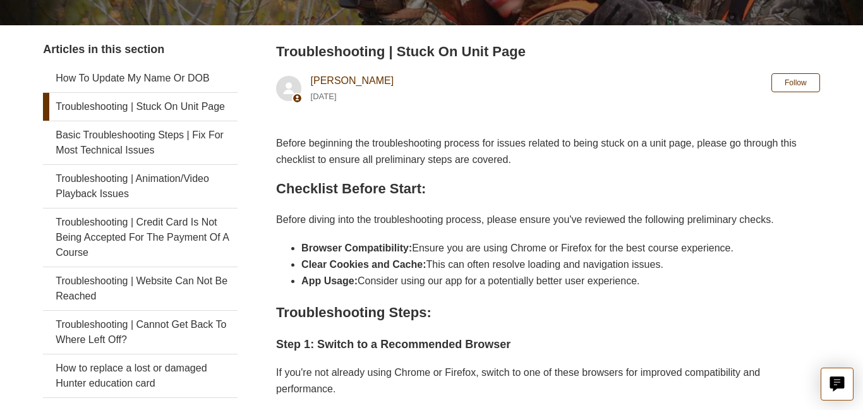 This screenshot has height=410, width=863. Describe the element at coordinates (837, 384) in the screenshot. I see `button: Live chat` at that location.